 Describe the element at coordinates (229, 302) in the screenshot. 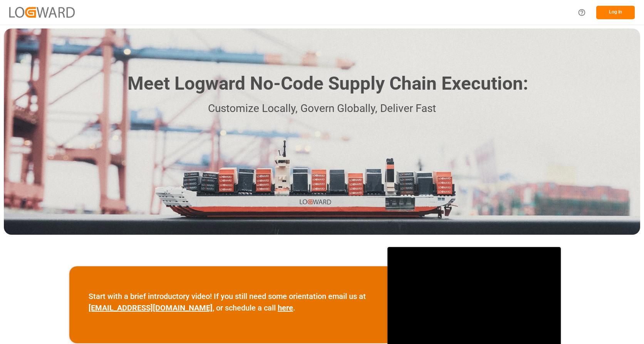

I see `p: Start with a brief introductory video! If you still need some orientation email us at , or schedu...` at that location.